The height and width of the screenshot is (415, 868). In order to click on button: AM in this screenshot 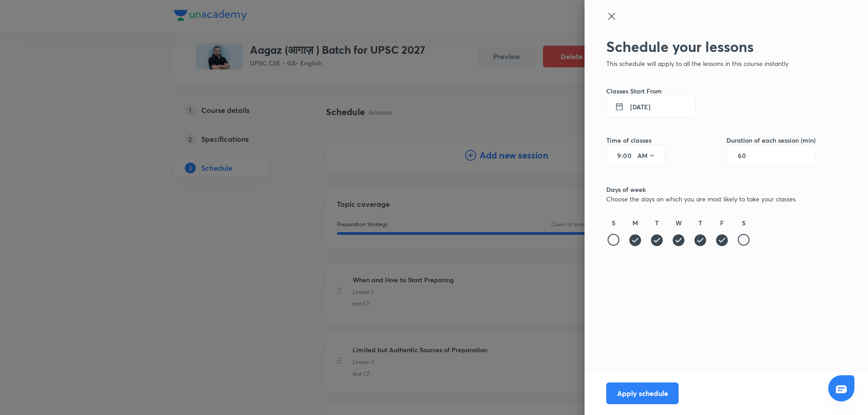, I will do `click(647, 156)`.